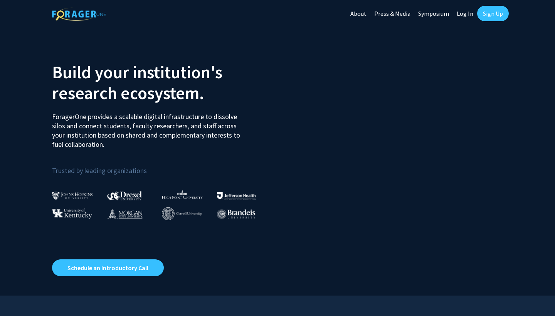 The image size is (555, 316). Describe the element at coordinates (72, 195) in the screenshot. I see `img: Johns Hopkins University` at that location.